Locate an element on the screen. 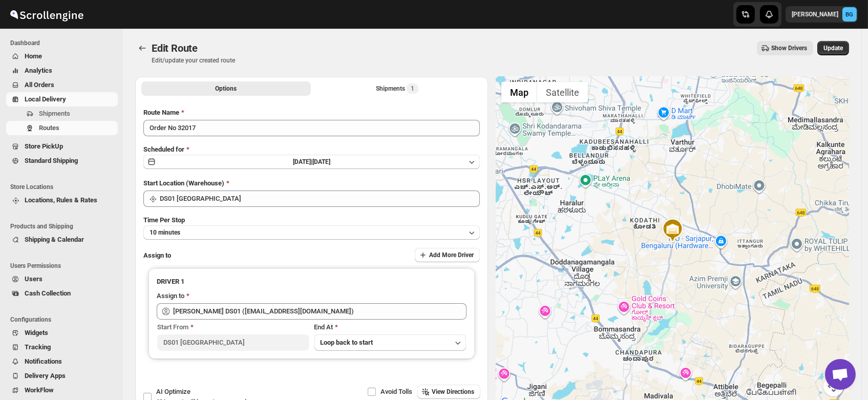 This screenshot has width=868, height=400. span: Options is located at coordinates (226, 89).